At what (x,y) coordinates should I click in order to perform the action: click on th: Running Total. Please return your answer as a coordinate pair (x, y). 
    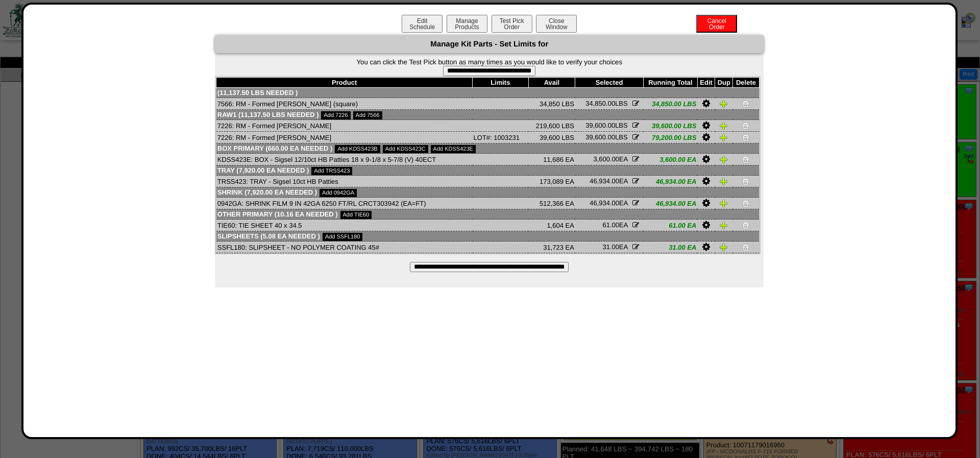
    Looking at the image, I should click on (670, 83).